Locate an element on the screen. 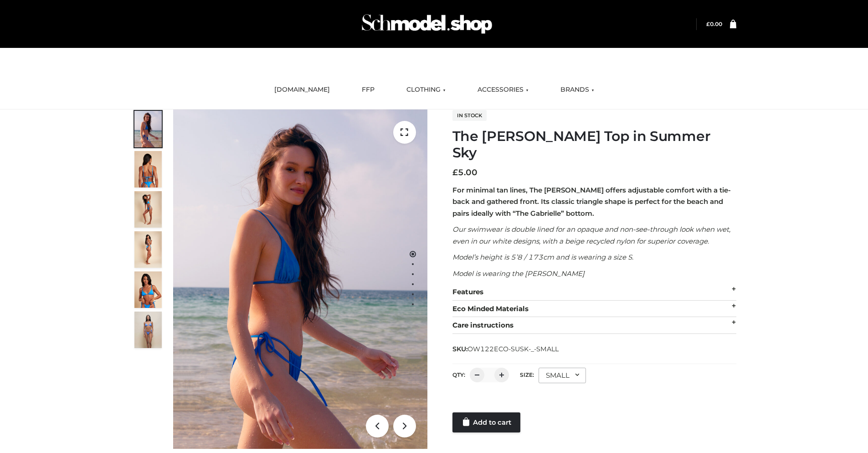 Image resolution: width=868 pixels, height=453 pixels. bdi: 5.00 is located at coordinates (465, 172).